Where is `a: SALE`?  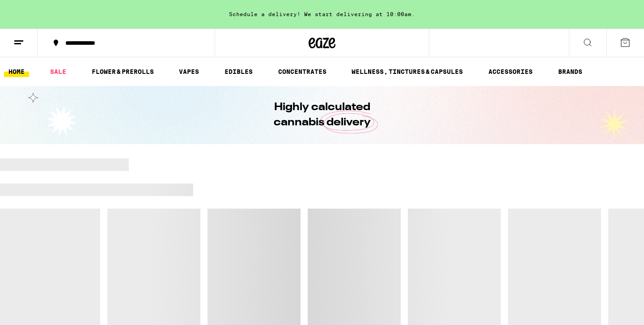 a: SALE is located at coordinates (58, 71).